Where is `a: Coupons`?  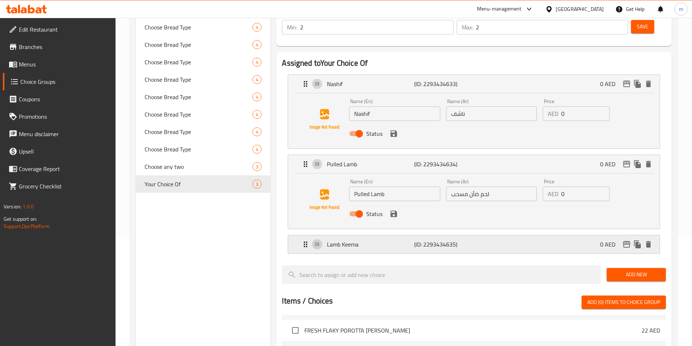
a: Coupons is located at coordinates (59, 99).